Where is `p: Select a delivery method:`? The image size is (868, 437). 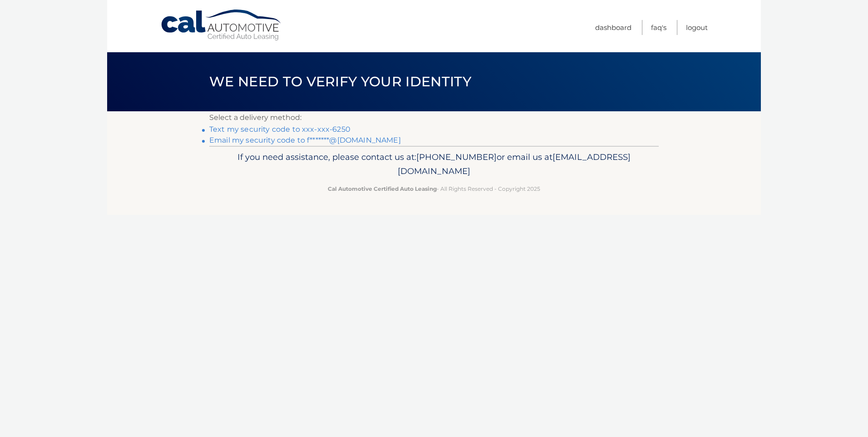
p: Select a delivery method: is located at coordinates (434, 118).